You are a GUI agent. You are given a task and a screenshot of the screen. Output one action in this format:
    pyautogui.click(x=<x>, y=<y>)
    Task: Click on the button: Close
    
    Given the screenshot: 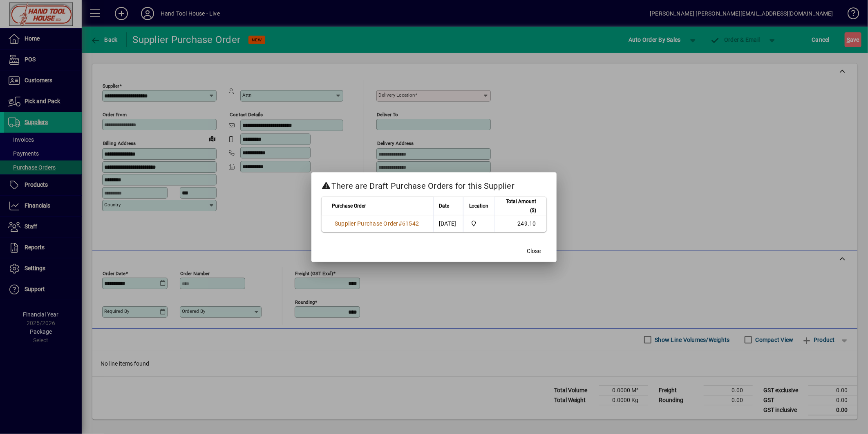 What is the action you would take?
    pyautogui.click(x=533, y=251)
    